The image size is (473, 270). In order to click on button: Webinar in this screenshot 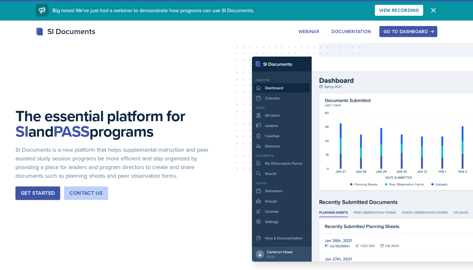, I will do `click(309, 32)`.